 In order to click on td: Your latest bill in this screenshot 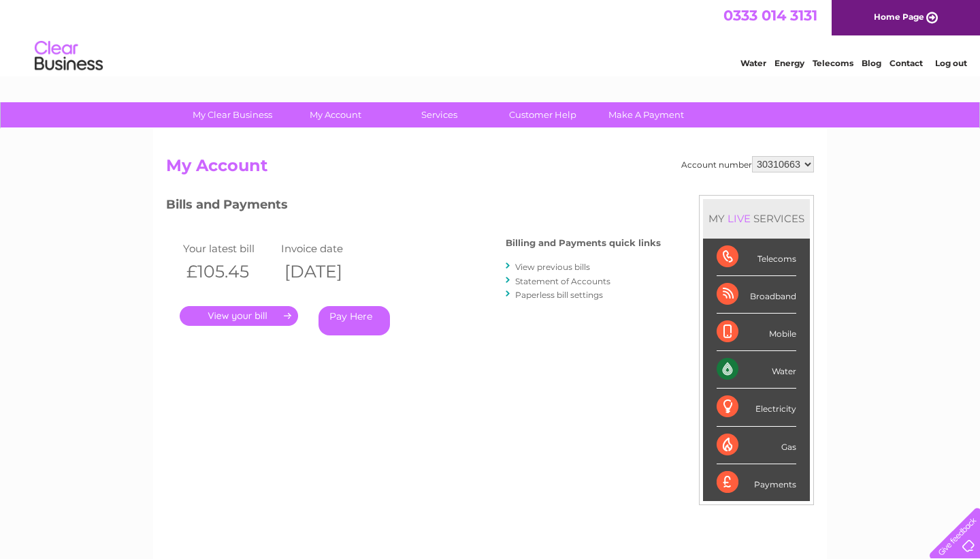, I will do `click(228, 248)`.